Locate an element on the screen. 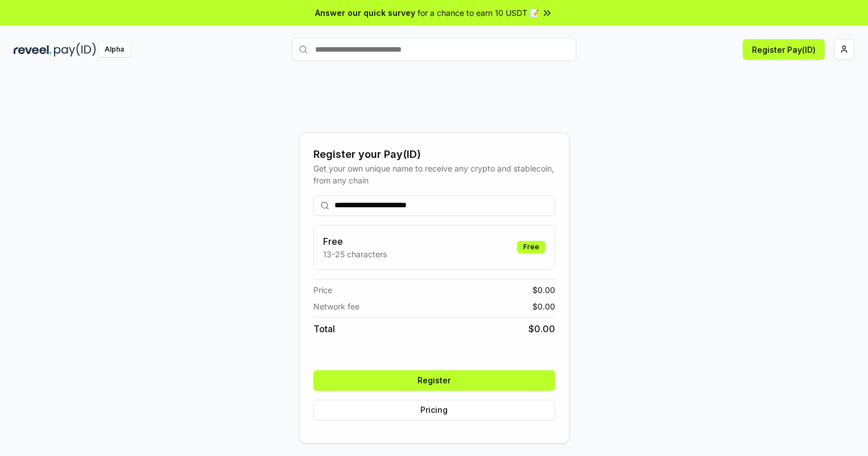 The width and height of the screenshot is (868, 456). p: 13-25 characters is located at coordinates (355, 254).